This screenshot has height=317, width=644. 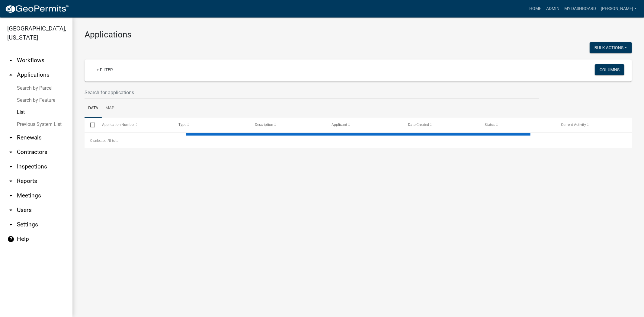 I want to click on button: Bulk Actions, so click(x=611, y=48).